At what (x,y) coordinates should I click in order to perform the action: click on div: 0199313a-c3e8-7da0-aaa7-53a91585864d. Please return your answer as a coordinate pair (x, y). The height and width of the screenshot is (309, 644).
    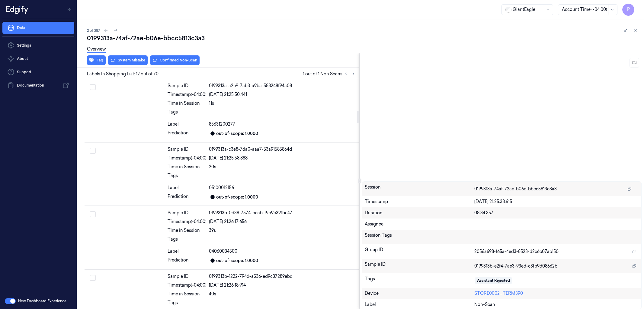
    Looking at the image, I should click on (283, 149).